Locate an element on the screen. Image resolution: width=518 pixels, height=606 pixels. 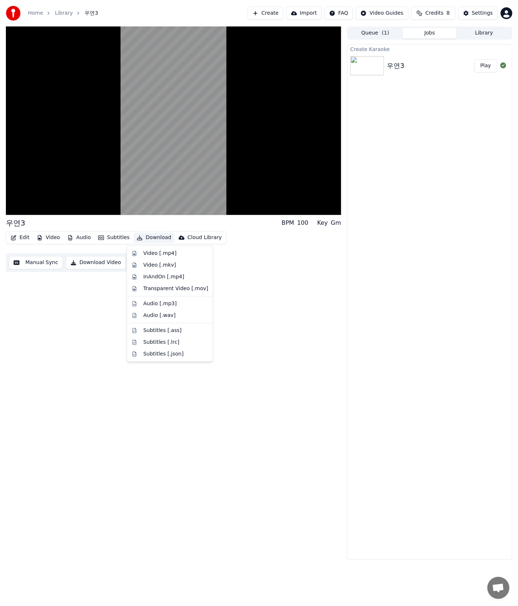
button: Video Guides is located at coordinates (382, 13).